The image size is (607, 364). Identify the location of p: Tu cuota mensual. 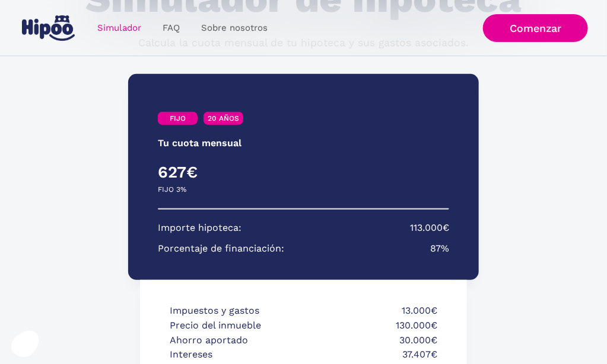
(199, 144).